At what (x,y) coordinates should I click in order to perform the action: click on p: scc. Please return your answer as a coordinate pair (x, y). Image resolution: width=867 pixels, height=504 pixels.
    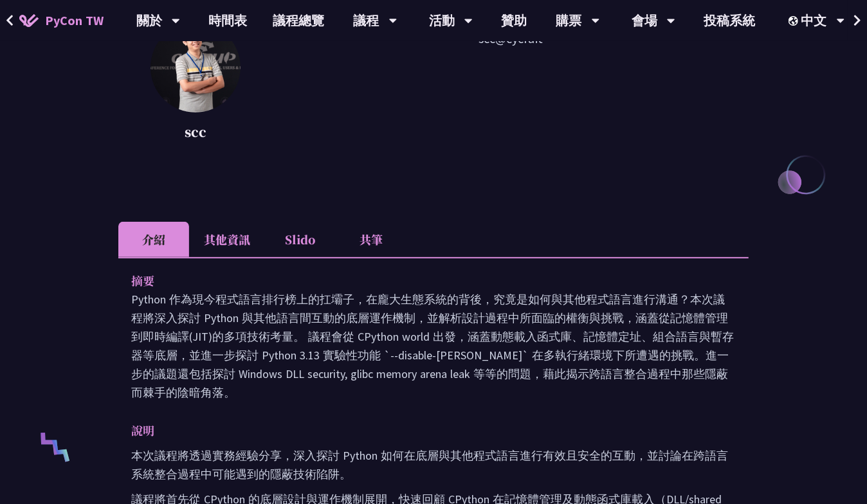
    Looking at the image, I should click on (196, 132).